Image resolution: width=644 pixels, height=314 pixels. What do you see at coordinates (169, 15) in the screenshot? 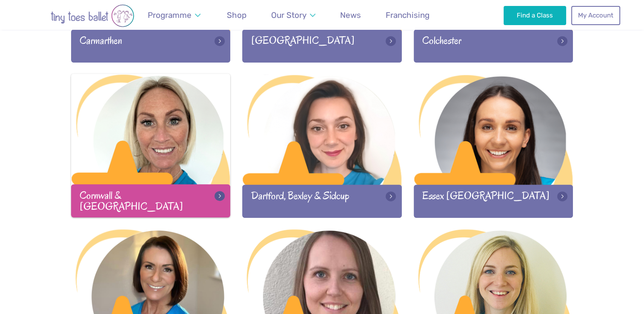
I see `span: Programme` at bounding box center [169, 15].